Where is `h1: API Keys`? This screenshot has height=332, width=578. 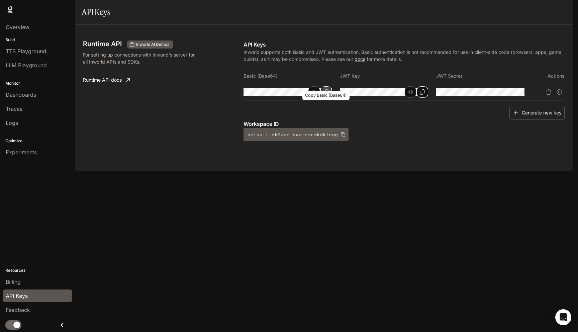 h1: API Keys is located at coordinates (96, 12).